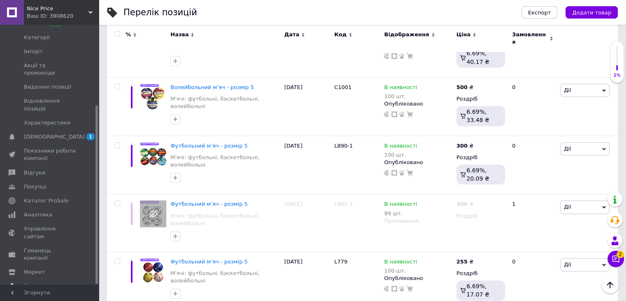  Describe the element at coordinates (464, 35) in the screenshot. I see `span: Ціна` at that location.